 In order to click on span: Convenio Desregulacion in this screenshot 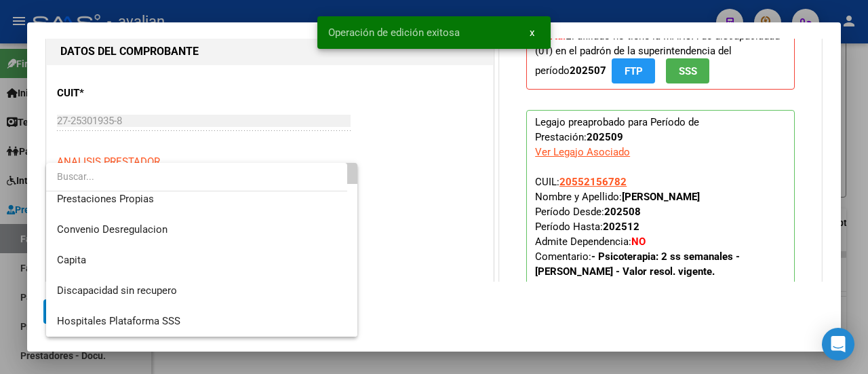, I will do `click(112, 229)`.